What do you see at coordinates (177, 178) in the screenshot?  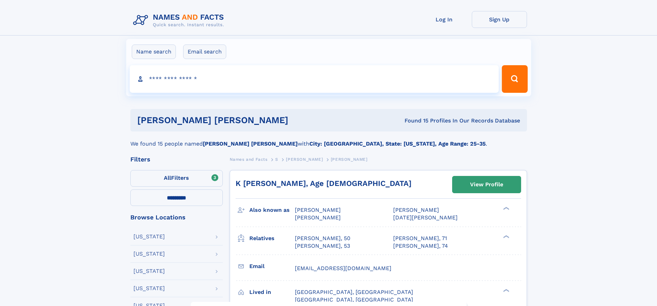 I see `label: Filters` at bounding box center [177, 178].